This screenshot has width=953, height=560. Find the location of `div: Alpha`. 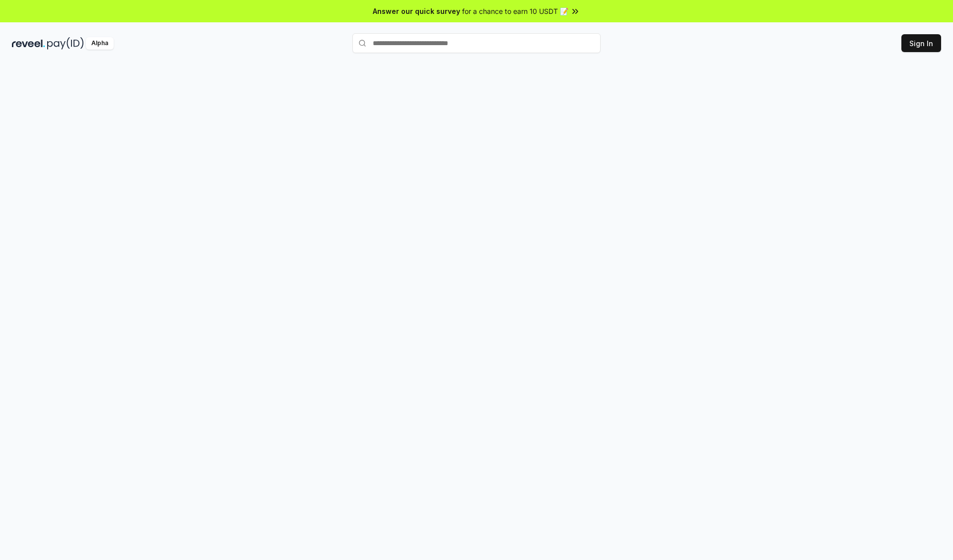

div: Alpha is located at coordinates (100, 43).